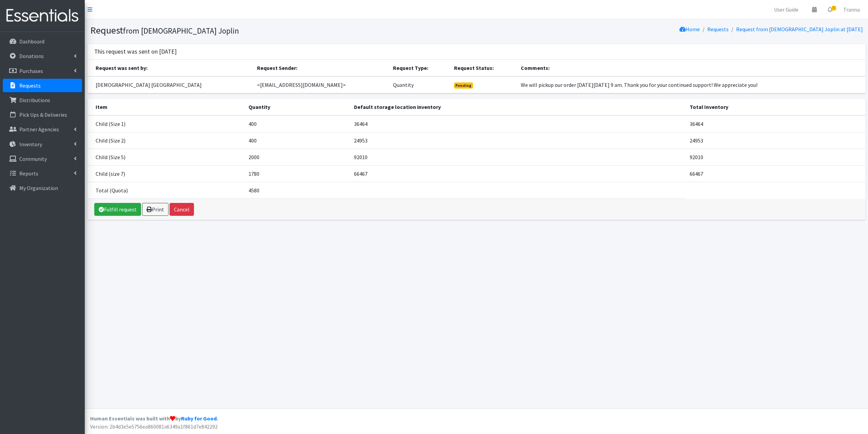 The width and height of the screenshot is (868, 434). I want to click on p: Community, so click(33, 158).